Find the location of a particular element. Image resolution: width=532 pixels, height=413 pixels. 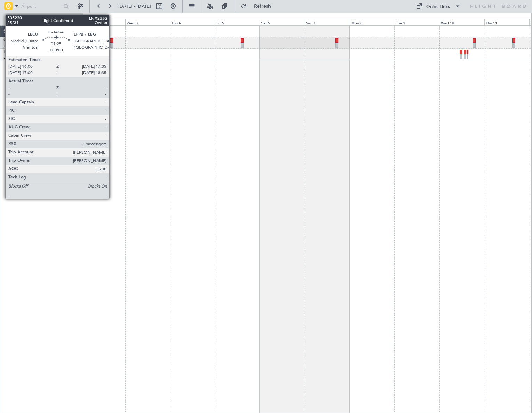

div: Thu 4 is located at coordinates (192, 22).